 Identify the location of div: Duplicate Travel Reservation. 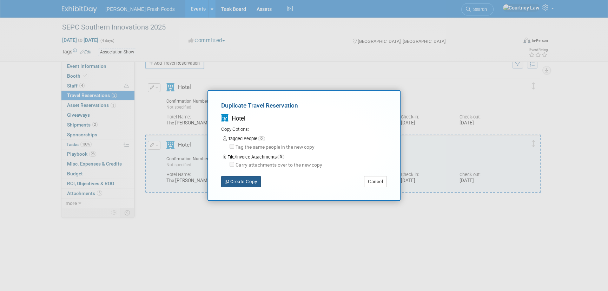
(304, 107).